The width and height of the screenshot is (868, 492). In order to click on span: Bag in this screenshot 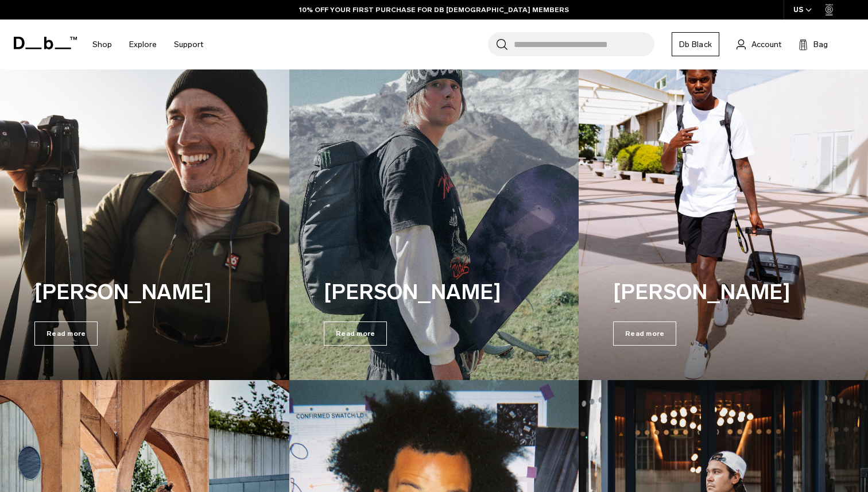, I will do `click(820, 44)`.